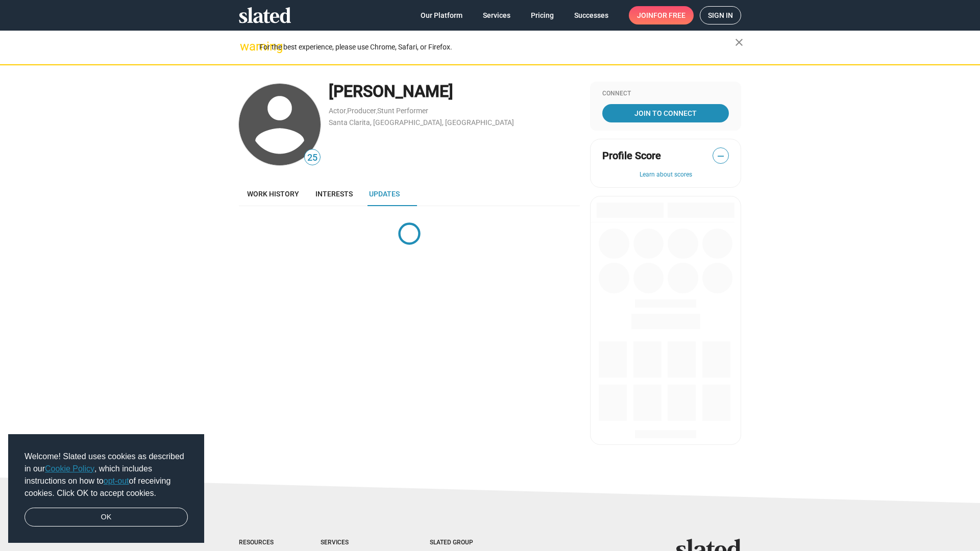 This screenshot has height=551, width=980. I want to click on a: Actor, so click(337, 111).